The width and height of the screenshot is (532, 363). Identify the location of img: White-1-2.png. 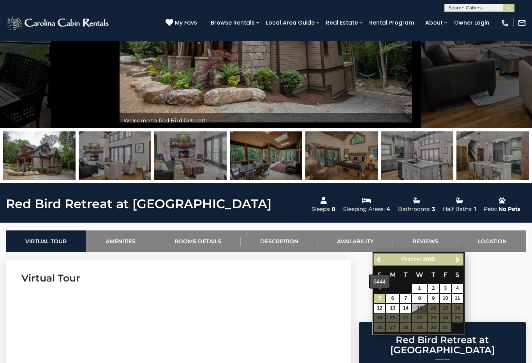
(58, 23).